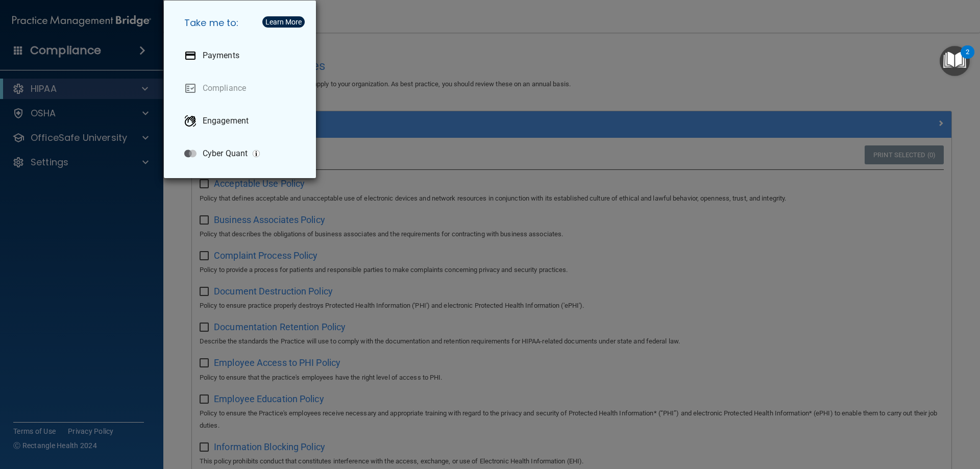 The image size is (980, 469). What do you see at coordinates (242, 88) in the screenshot?
I see `a: Compliance` at bounding box center [242, 88].